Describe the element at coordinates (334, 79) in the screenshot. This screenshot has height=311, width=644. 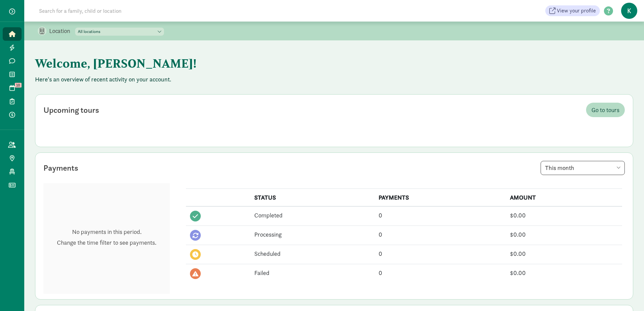
I see `p: Here's an overview of recent activity on your account.` at that location.